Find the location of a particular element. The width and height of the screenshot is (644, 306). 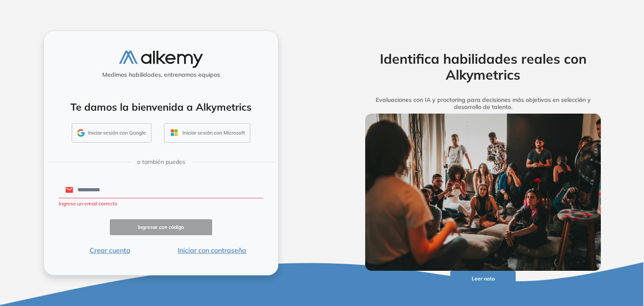

button: Leer nota is located at coordinates (483, 279).